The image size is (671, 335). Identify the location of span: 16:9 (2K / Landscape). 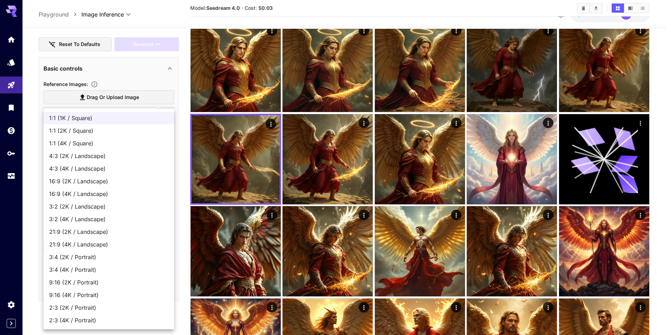
(109, 181).